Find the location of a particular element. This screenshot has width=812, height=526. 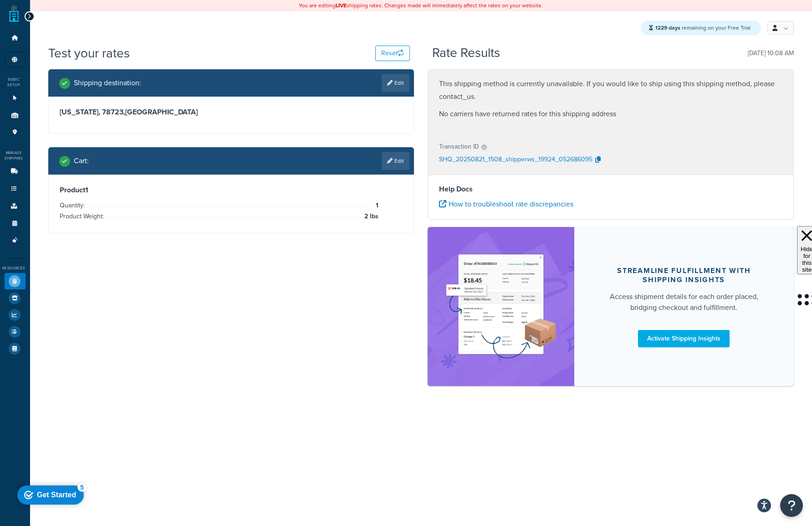

li: Dashboard is located at coordinates (15, 38).